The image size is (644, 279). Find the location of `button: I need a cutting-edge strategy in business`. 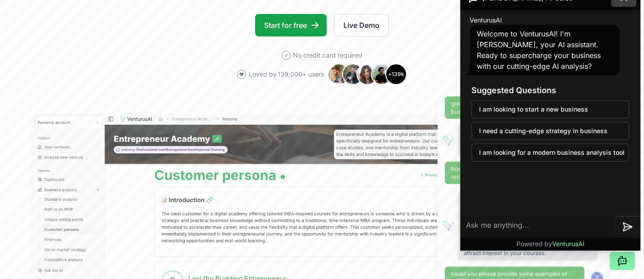

button: I need a cutting-edge strategy in business is located at coordinates (550, 131).